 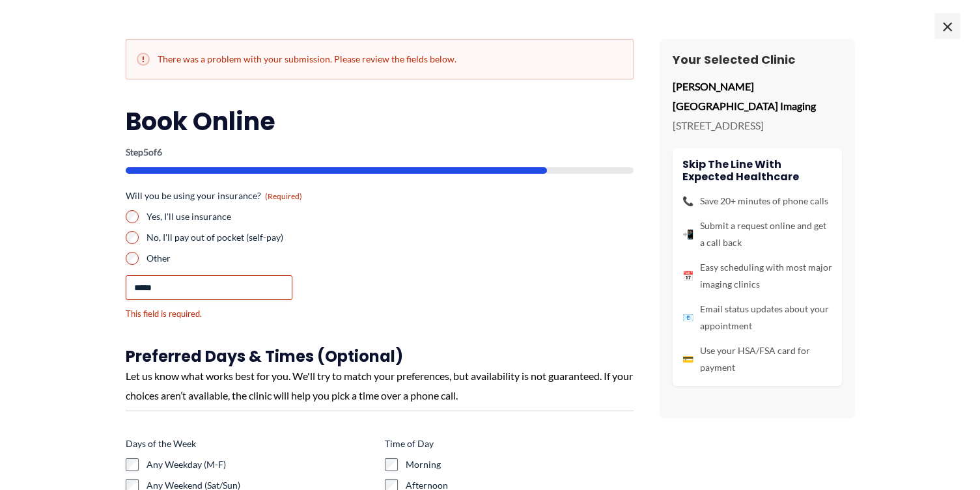 What do you see at coordinates (160, 152) in the screenshot?
I see `span: 6` at bounding box center [160, 152].